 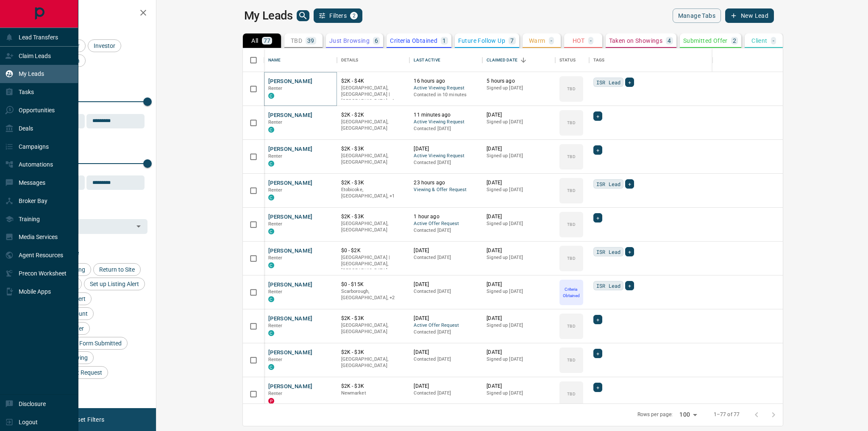 What do you see at coordinates (705, 41) in the screenshot?
I see `p: Submitted Offer` at bounding box center [705, 41].